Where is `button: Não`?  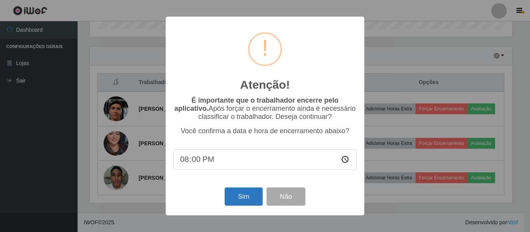 button: Não is located at coordinates (286, 197).